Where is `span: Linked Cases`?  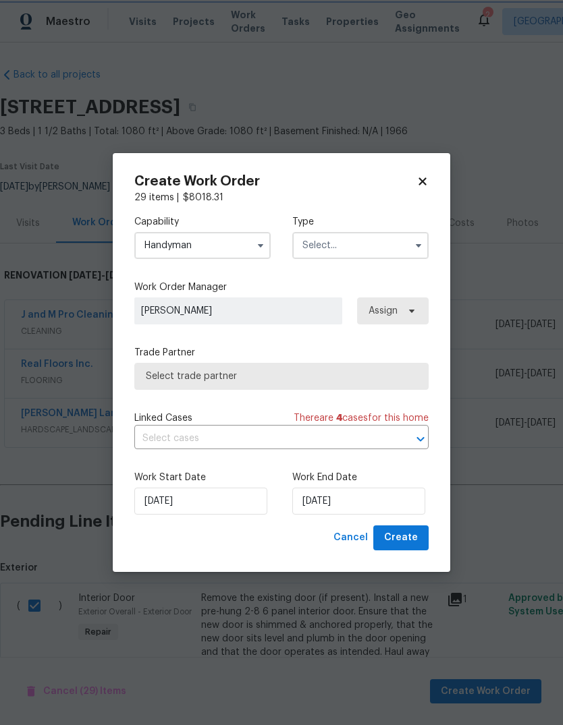
span: Linked Cases is located at coordinates (163, 418).